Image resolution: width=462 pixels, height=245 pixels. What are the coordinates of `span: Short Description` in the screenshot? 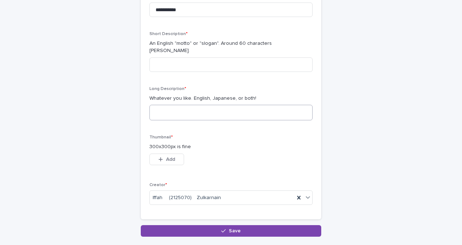 It's located at (169, 34).